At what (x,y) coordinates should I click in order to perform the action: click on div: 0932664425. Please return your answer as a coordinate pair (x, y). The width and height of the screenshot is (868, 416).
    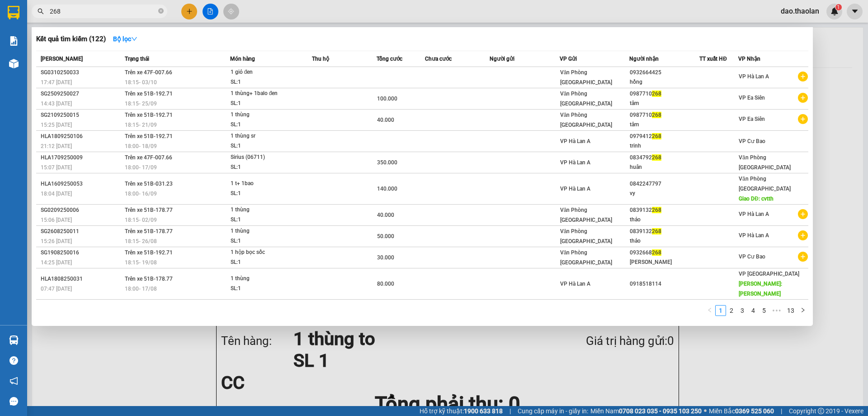
    Looking at the image, I should click on (664, 73).